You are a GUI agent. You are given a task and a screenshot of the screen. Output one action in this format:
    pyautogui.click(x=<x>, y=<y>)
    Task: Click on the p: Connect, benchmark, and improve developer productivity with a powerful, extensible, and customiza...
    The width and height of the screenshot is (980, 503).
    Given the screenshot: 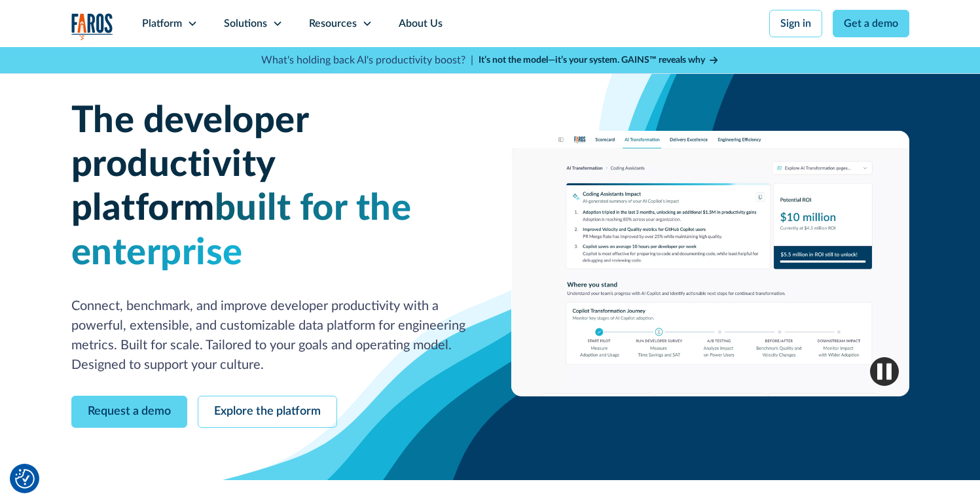 What is the action you would take?
    pyautogui.click(x=270, y=336)
    